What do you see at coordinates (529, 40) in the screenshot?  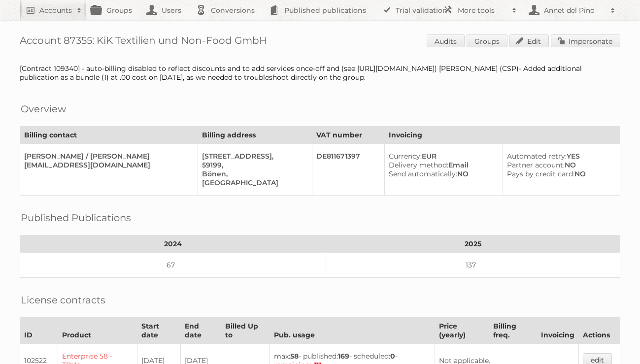 I see `a: Edit` at bounding box center [529, 40].